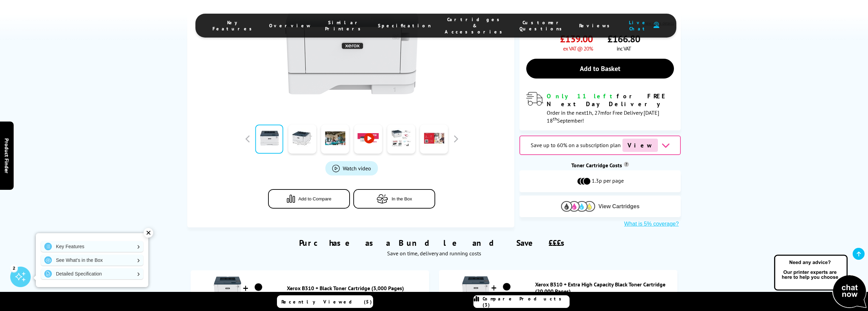  What do you see at coordinates (596, 26) in the screenshot?
I see `span: Reviews` at bounding box center [596, 26].